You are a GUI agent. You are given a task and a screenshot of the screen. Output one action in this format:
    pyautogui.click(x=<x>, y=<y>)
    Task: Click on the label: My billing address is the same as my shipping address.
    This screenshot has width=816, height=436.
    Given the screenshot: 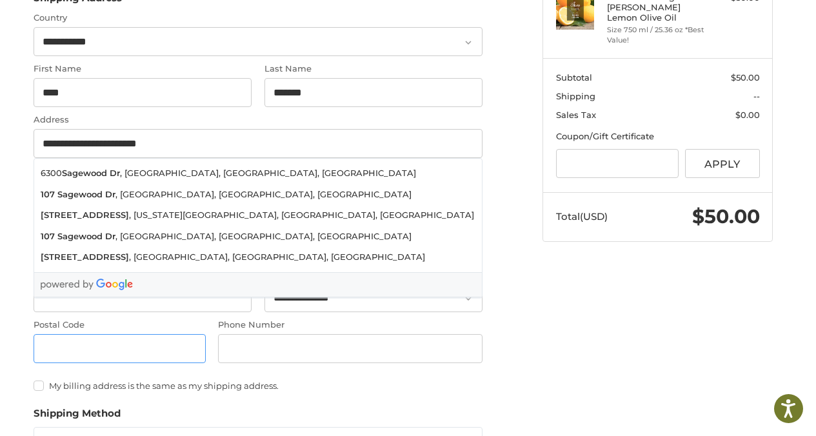 What is the action you would take?
    pyautogui.click(x=258, y=386)
    